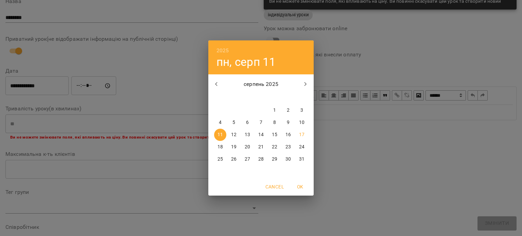  Describe the element at coordinates (248, 123) in the screenshot. I see `button: 6` at that location.